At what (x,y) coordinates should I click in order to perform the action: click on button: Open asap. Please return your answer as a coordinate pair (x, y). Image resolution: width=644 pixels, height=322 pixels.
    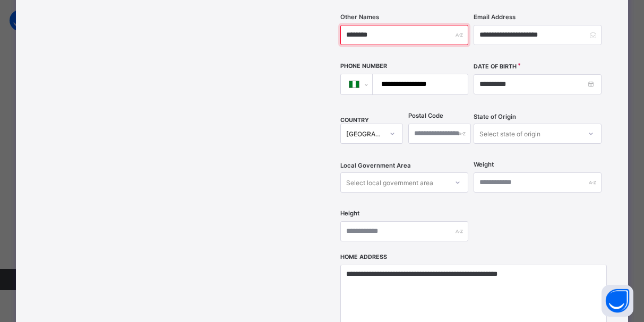
    Looking at the image, I should click on (617, 301).